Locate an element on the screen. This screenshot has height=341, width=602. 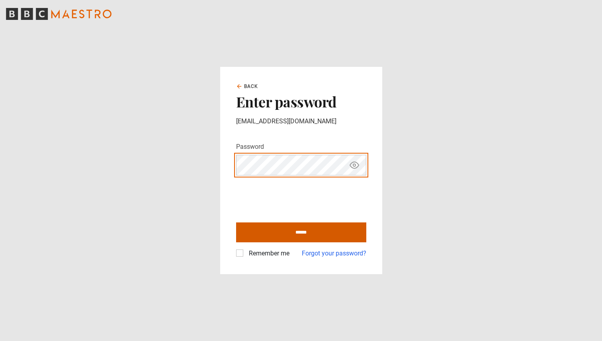
button: Show password is located at coordinates (354, 165).